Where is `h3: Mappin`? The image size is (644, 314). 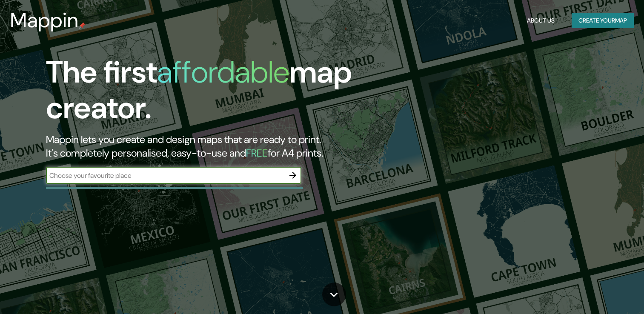
h3: Mappin is located at coordinates (44, 20).